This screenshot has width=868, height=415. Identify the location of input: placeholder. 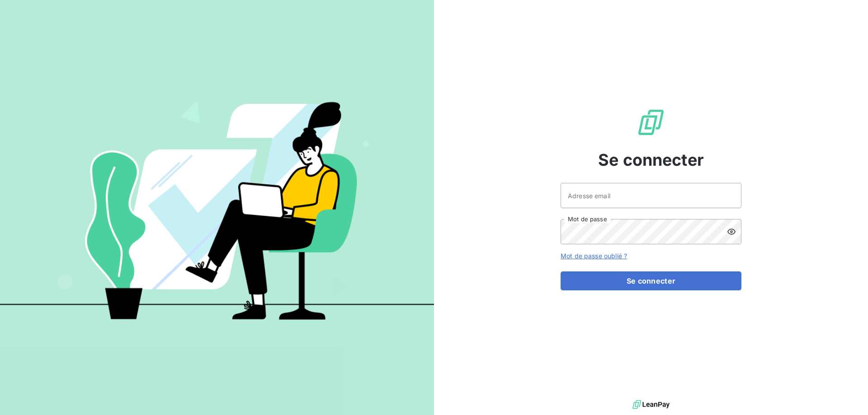
(651, 196).